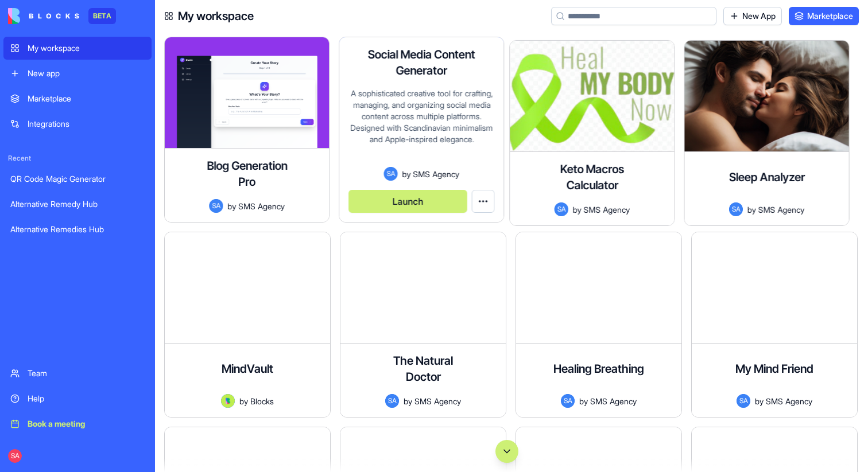 The width and height of the screenshot is (868, 472). What do you see at coordinates (408, 201) in the screenshot?
I see `button: Launch` at bounding box center [408, 201].